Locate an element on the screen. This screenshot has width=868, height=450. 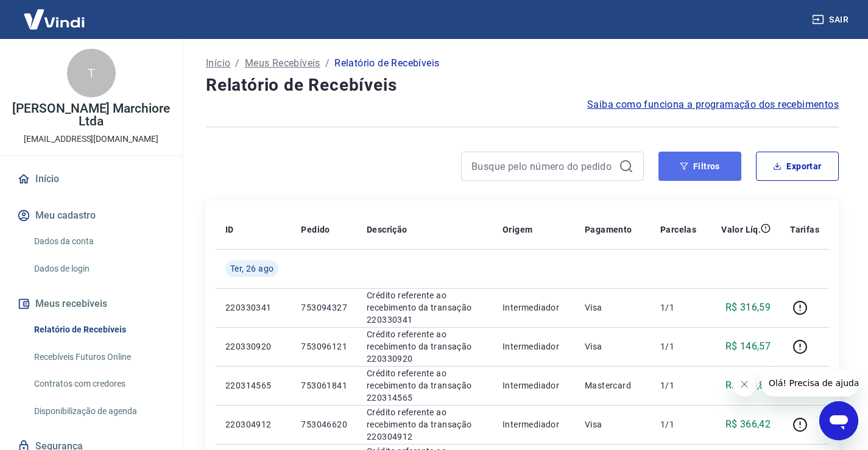
p: 753094327 is located at coordinates (324, 308).